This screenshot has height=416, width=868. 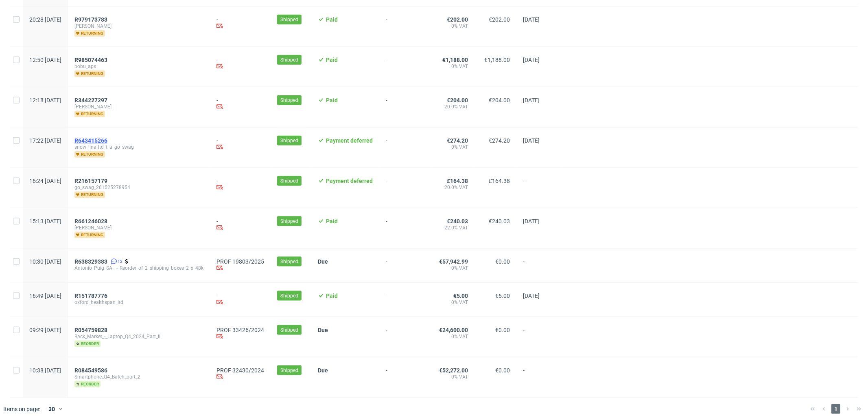 What do you see at coordinates (91, 181) in the screenshot?
I see `span: R216157179` at bounding box center [91, 181].